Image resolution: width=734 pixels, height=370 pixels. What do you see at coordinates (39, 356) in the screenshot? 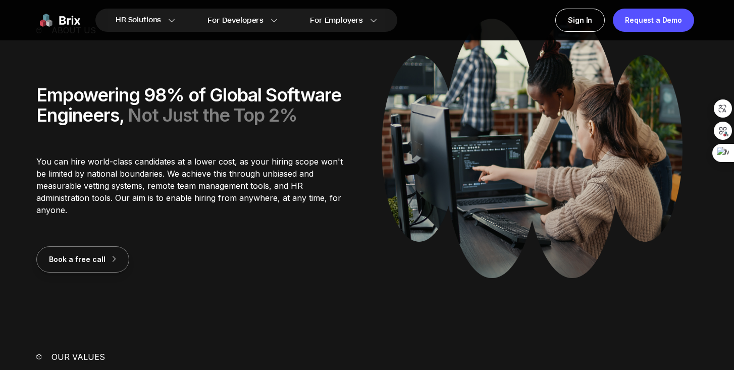
I see `img: vector` at bounding box center [39, 356].